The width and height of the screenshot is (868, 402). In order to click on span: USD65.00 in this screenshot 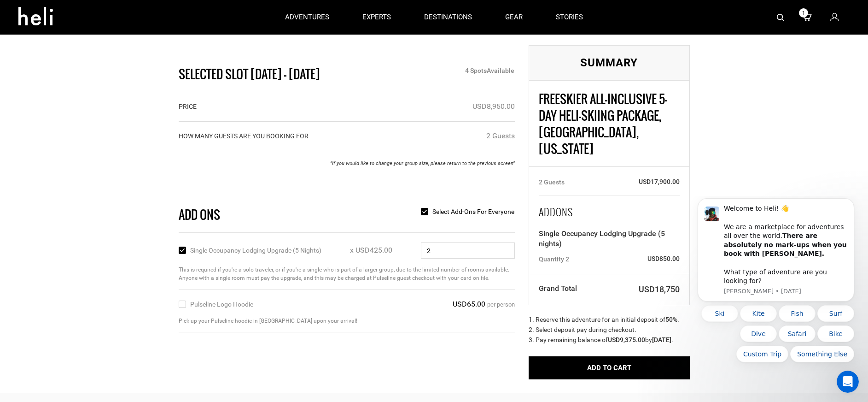, I will do `click(469, 304)`.